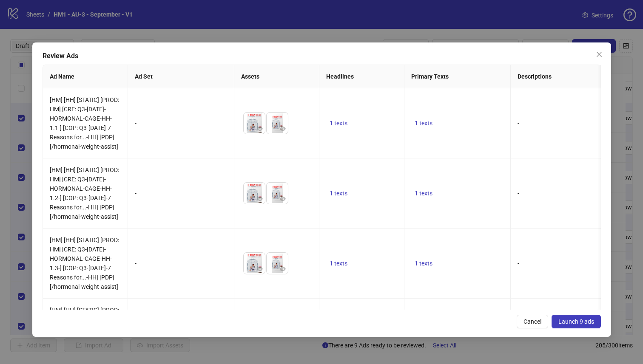 The image size is (643, 364). I want to click on span: Cancel, so click(532, 322).